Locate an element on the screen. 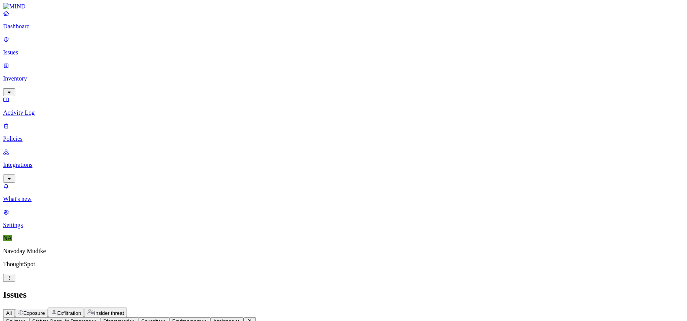  span: Exposure is located at coordinates (34, 313).